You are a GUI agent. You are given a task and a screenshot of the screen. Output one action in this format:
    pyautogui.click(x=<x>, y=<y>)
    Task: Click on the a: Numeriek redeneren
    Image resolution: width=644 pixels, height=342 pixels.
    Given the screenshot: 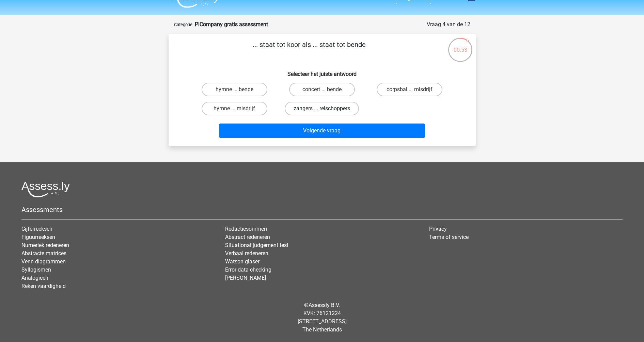 What is the action you would take?
    pyautogui.click(x=45, y=245)
    